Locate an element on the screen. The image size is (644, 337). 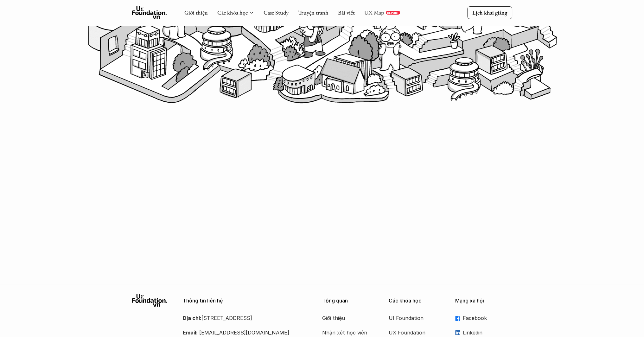
a: UI Foundation is located at coordinates (414, 318).